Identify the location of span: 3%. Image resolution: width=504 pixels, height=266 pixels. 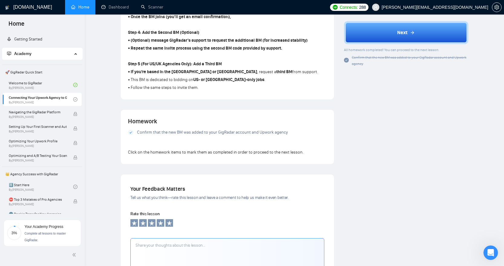
(14, 233).